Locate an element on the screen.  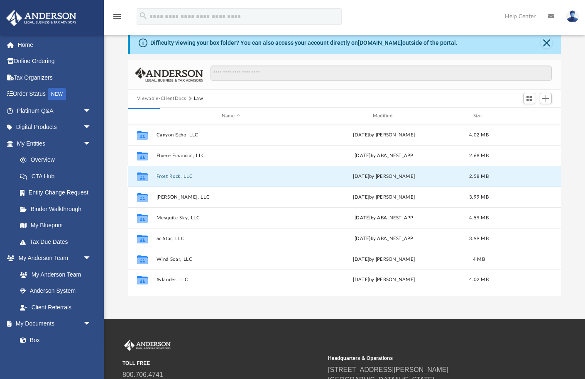
button: Fluere Financial, LLC is located at coordinates (231, 156).